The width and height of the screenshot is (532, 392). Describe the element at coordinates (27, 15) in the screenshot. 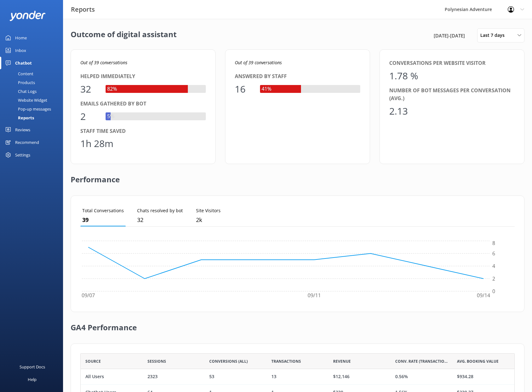

I see `img: yonder-white-logo.png` at that location.